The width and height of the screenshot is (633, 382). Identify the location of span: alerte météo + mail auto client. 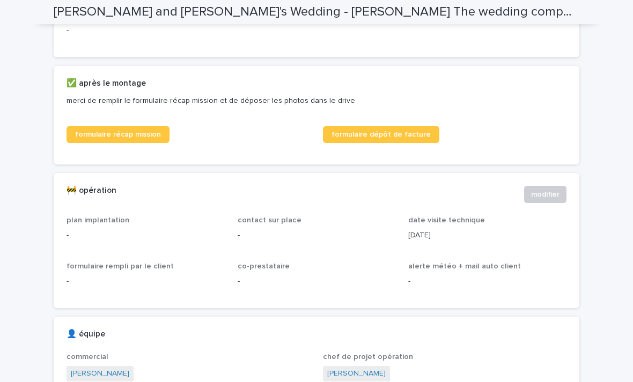
(464, 267).